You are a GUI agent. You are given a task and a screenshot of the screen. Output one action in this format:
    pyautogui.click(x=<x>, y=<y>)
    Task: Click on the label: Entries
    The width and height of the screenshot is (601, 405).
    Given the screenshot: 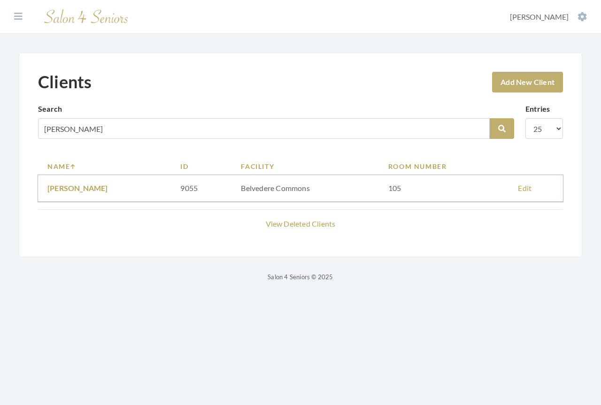 What is the action you would take?
    pyautogui.click(x=537, y=109)
    